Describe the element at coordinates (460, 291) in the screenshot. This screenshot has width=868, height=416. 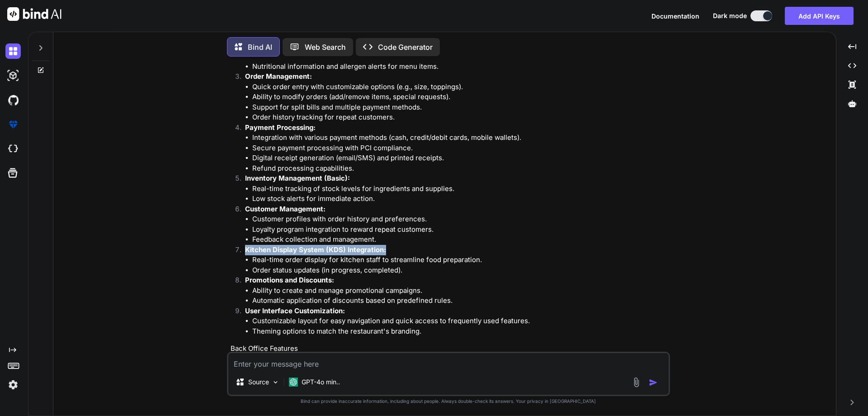
I see `li: Ability to create and manage promotional campaigns.` at that location.